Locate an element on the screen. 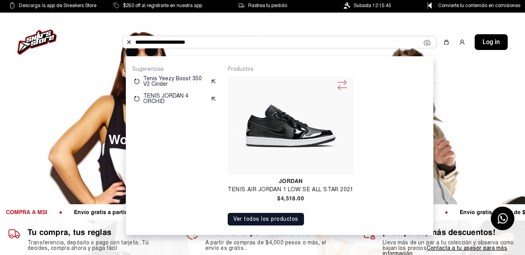 The width and height of the screenshot is (525, 255). h4: Jordan is located at coordinates (290, 181).